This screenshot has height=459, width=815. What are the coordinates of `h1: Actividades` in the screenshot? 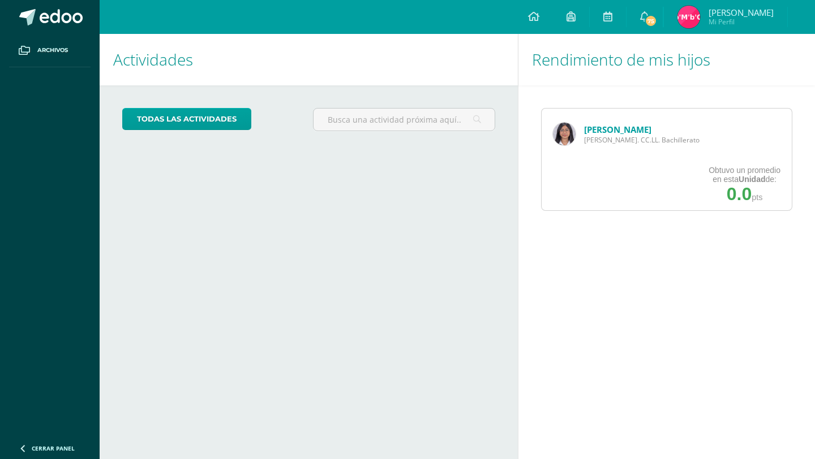 It's located at (308, 59).